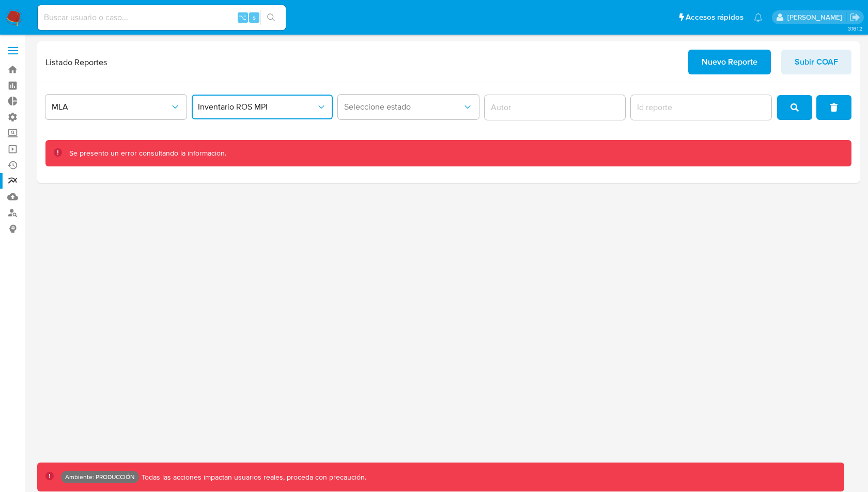 The height and width of the screenshot is (492, 868). Describe the element at coordinates (252, 476) in the screenshot. I see `p: Todas las acciones impactan usuarios reales, proceda con precaución.` at that location.